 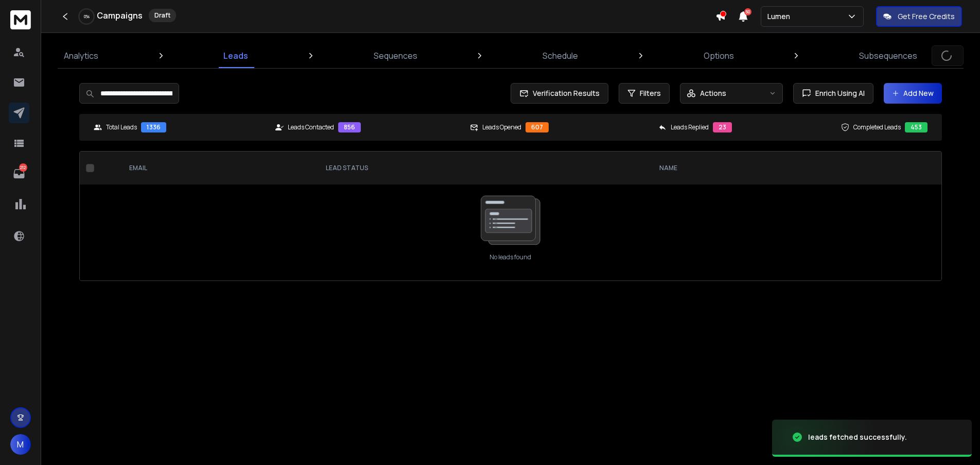 What do you see at coordinates (858, 437) in the screenshot?
I see `div: leads fetched successfully.` at bounding box center [858, 437].